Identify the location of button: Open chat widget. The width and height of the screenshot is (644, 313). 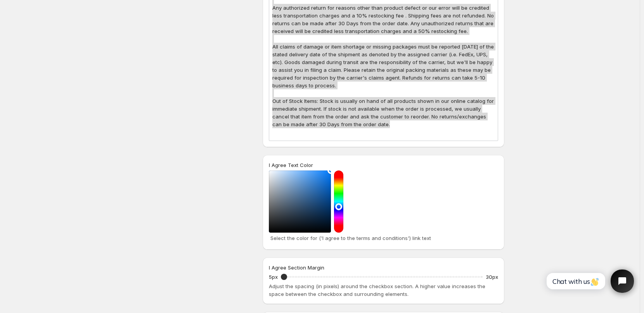
(84, 18).